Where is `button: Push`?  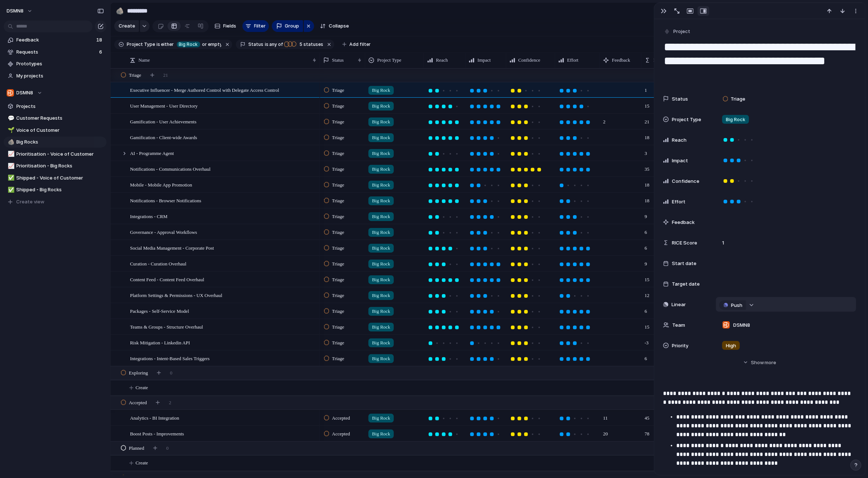 button: Push is located at coordinates (732, 306).